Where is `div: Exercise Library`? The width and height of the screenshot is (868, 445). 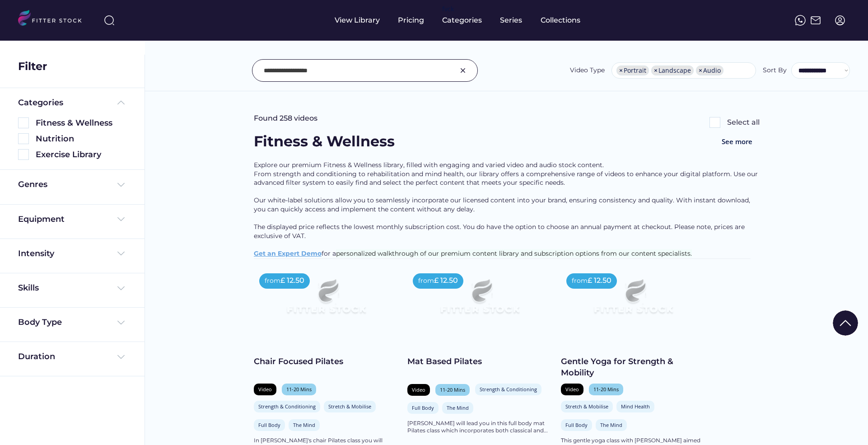
div: Exercise Library is located at coordinates (81, 154).